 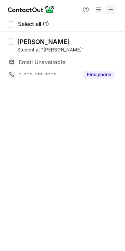 What do you see at coordinates (33, 24) in the screenshot?
I see `span: Select all (1)` at bounding box center [33, 24].